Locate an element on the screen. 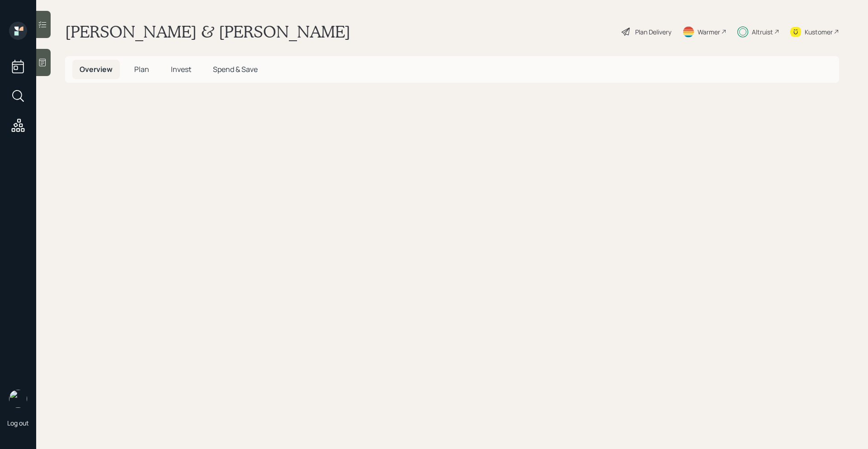  div: Altruist is located at coordinates (762, 32).